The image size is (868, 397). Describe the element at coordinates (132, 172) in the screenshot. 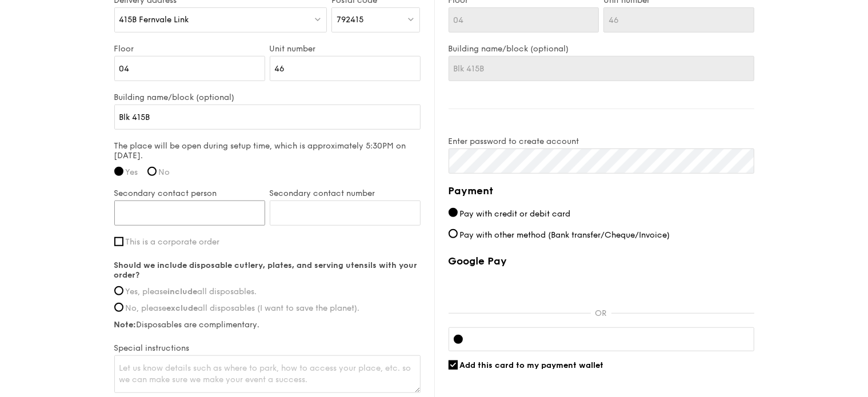

I see `span: Yes` at that location.